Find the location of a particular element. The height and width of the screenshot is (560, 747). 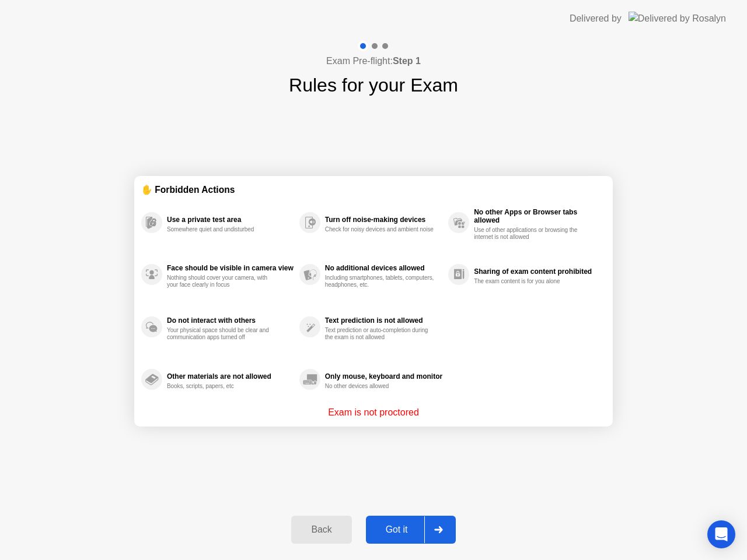

div: No other devices allowed is located at coordinates (380, 387).